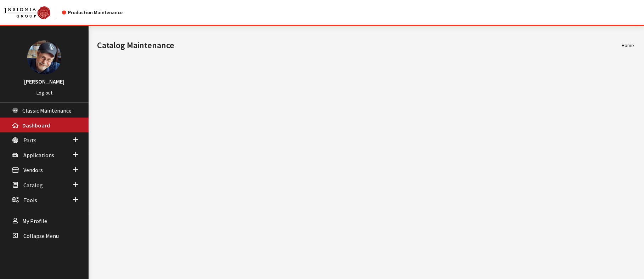 The height and width of the screenshot is (279, 644). I want to click on span: Applications, so click(38, 155).